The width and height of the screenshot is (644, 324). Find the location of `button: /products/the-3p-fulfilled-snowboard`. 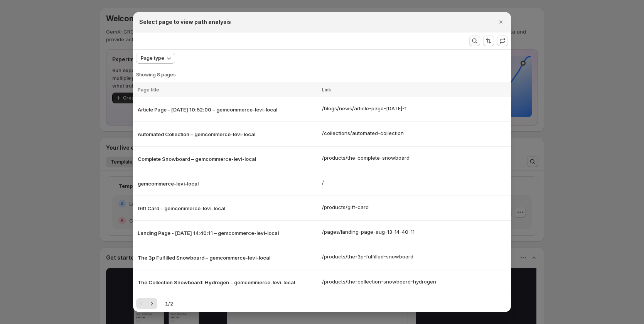

button: /products/the-3p-fulfilled-snowboard is located at coordinates (368, 257).